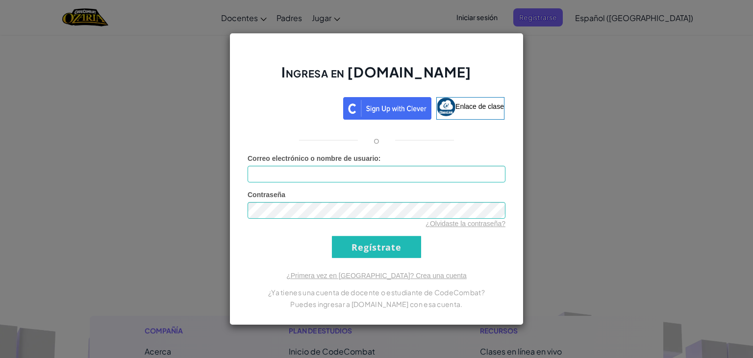  Describe the element at coordinates (376, 140) in the screenshot. I see `font: o` at that location.